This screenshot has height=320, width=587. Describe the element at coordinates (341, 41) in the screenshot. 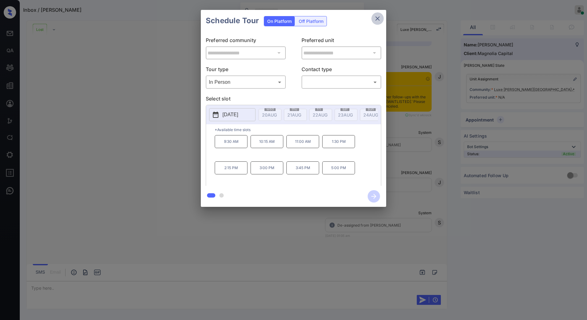

I see `p: Preferred unit` at that location.